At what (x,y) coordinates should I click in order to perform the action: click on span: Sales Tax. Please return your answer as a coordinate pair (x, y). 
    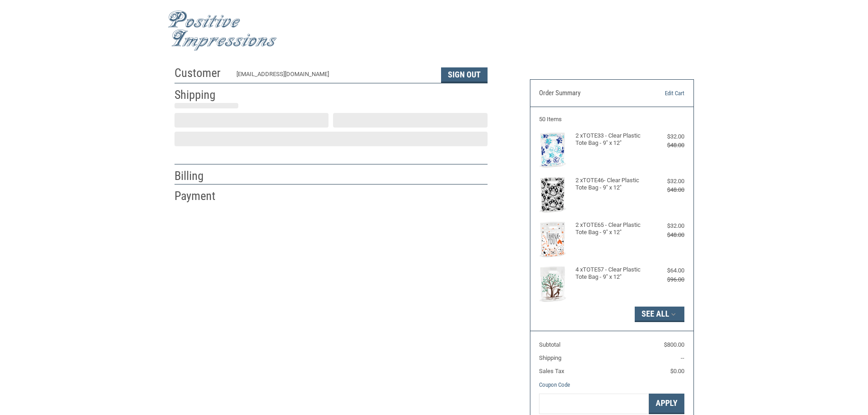
    Looking at the image, I should click on (552, 371).